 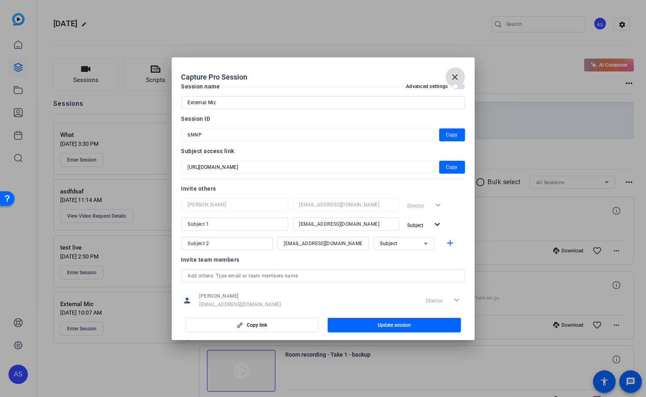 I want to click on div: Session name, so click(x=201, y=86).